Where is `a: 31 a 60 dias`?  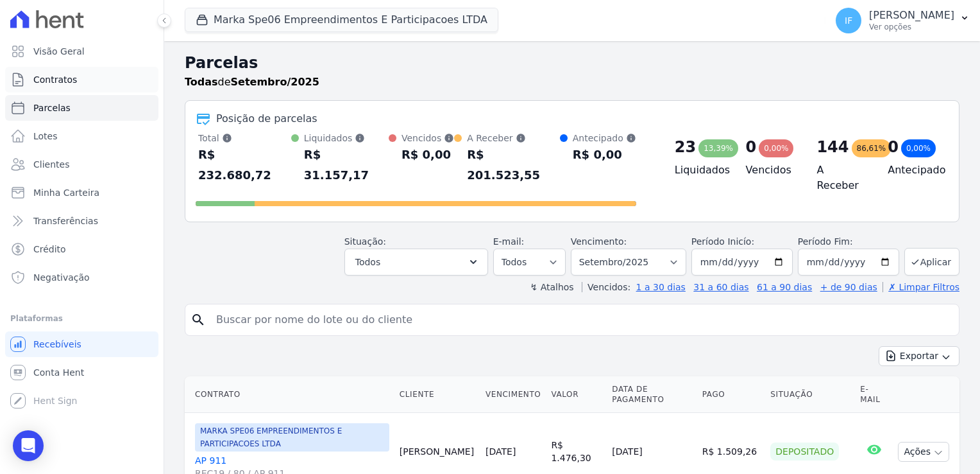
a: 31 a 60 dias is located at coordinates (721, 287).